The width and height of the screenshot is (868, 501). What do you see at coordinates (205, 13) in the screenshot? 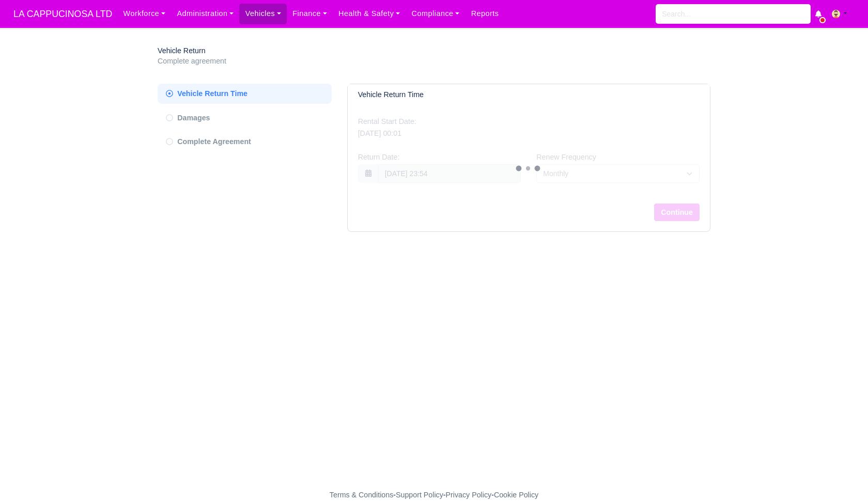
I see `a: Administration` at bounding box center [205, 13].